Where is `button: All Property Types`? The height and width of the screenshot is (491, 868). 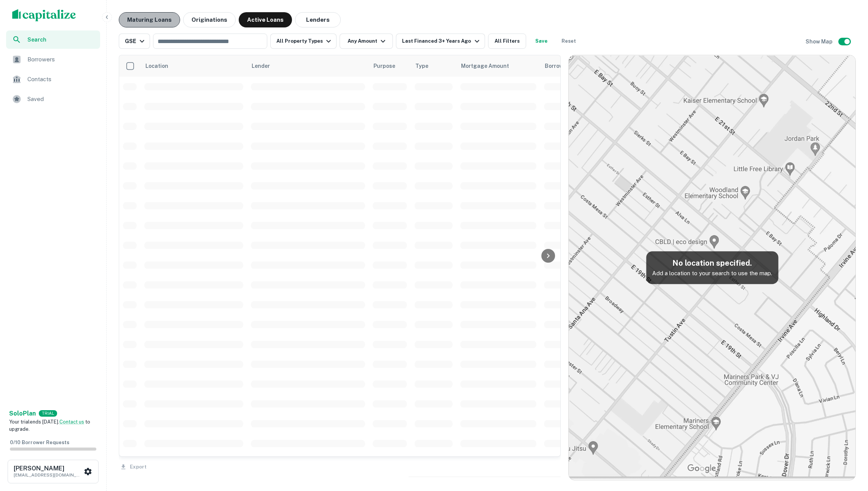
button: All Property Types is located at coordinates (303, 41).